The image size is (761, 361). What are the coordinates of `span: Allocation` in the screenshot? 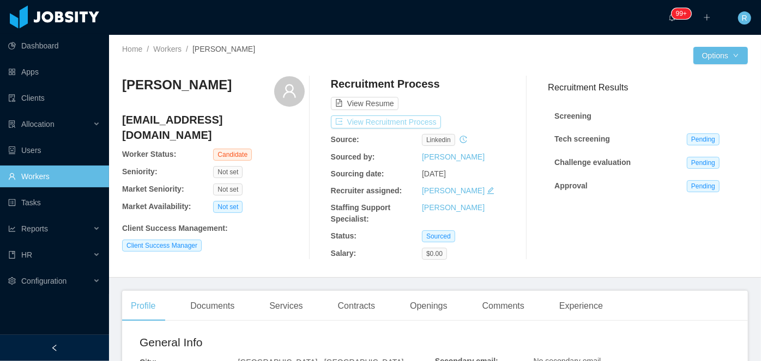 It's located at (38, 124).